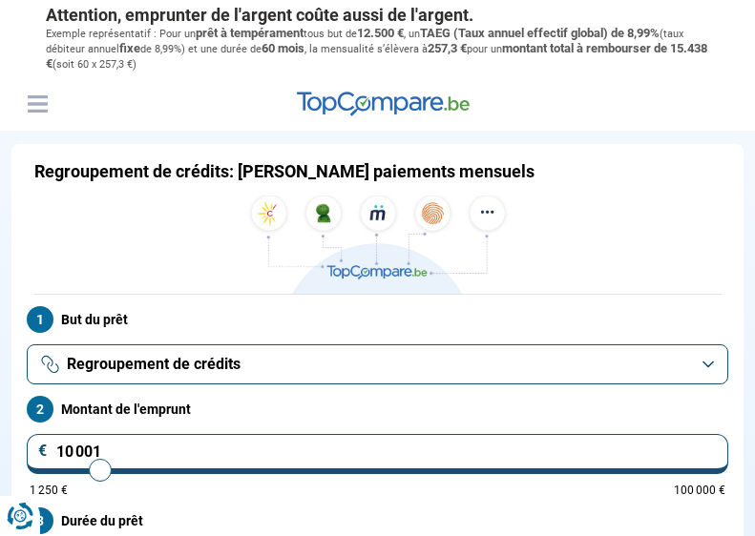 The image size is (755, 536). I want to click on span: TAEG (Taux annuel effectif global) de 8,99%, so click(539, 32).